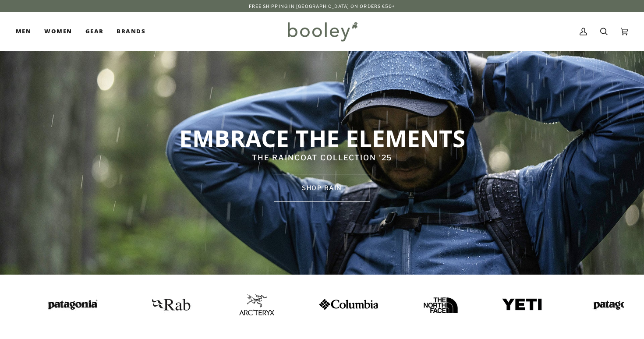  I want to click on img: Booley, so click(322, 32).